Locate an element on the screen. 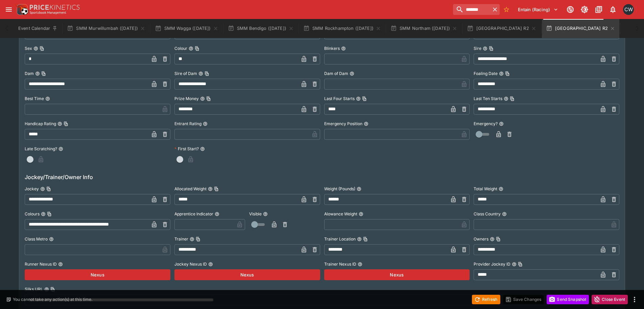  button: SireCopy To Clipboard is located at coordinates (485, 48).